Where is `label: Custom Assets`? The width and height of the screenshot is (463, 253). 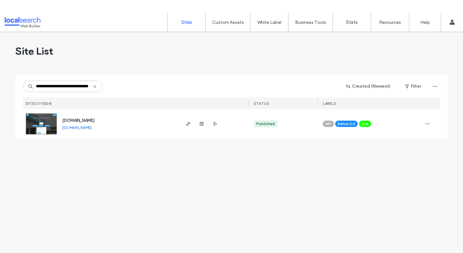 label: Custom Assets is located at coordinates (228, 22).